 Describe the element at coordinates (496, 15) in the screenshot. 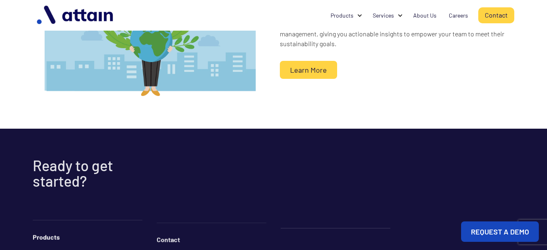

I see `a: Contact` at that location.